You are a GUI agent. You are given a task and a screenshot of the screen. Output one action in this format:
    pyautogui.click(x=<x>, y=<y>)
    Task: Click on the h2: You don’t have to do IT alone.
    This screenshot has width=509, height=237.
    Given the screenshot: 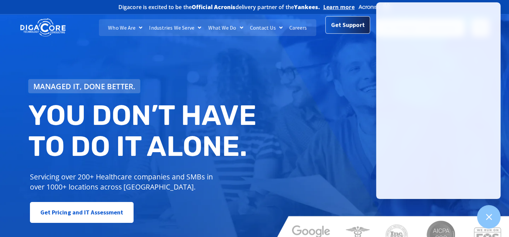 What is the action you would take?
    pyautogui.click(x=144, y=130)
    